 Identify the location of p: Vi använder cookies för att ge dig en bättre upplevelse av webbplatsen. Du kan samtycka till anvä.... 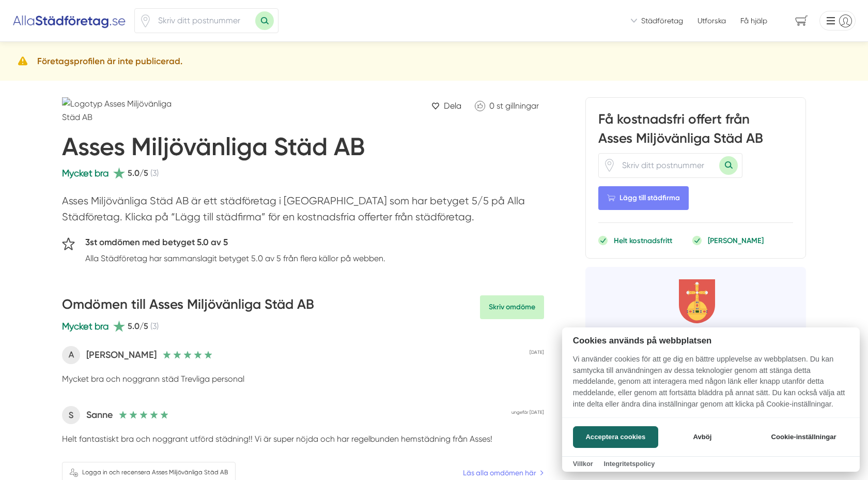
(711, 385).